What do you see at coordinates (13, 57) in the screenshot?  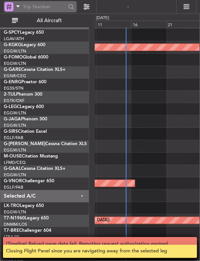 I see `span: G-FOMO` at bounding box center [13, 57].